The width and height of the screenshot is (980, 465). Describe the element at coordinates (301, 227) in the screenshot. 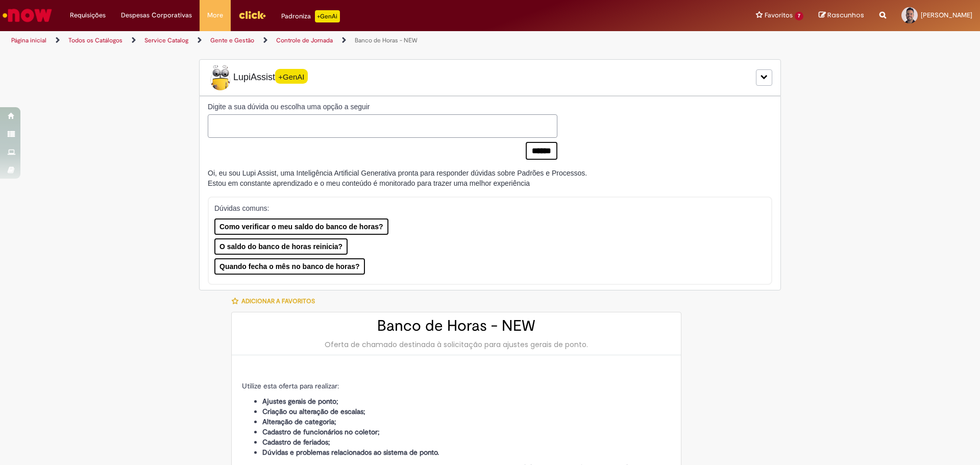

I see `button: Como verificar o meu saldo do banco de horas?` at that location.